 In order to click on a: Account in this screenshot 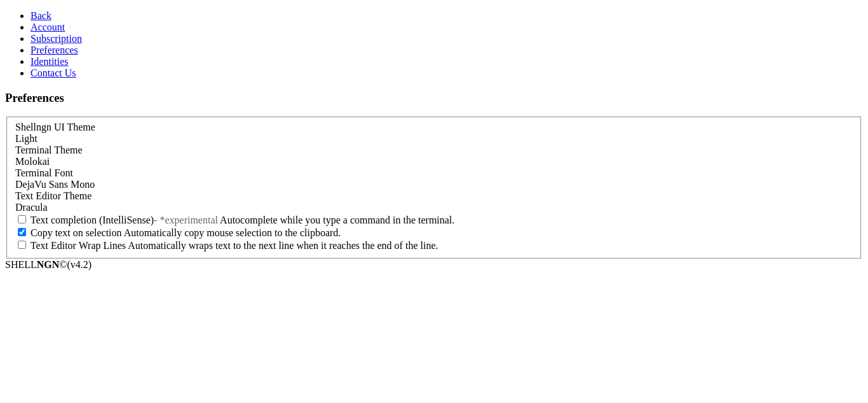, I will do `click(47, 26)`.